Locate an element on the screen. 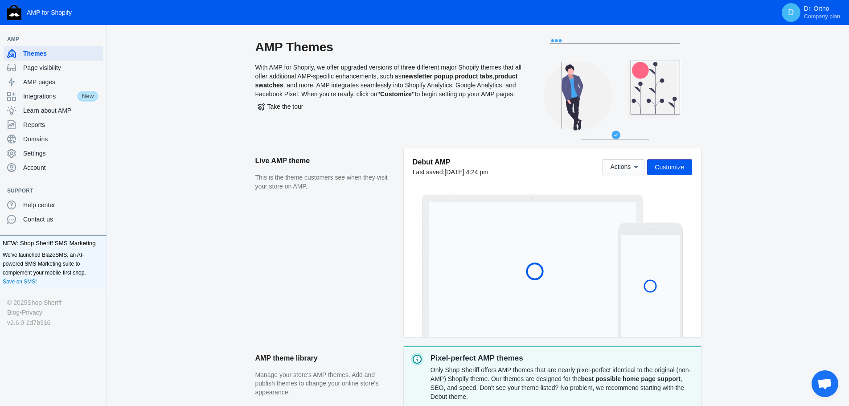 The image size is (849, 406). strong: best possible home page support is located at coordinates (630, 379).